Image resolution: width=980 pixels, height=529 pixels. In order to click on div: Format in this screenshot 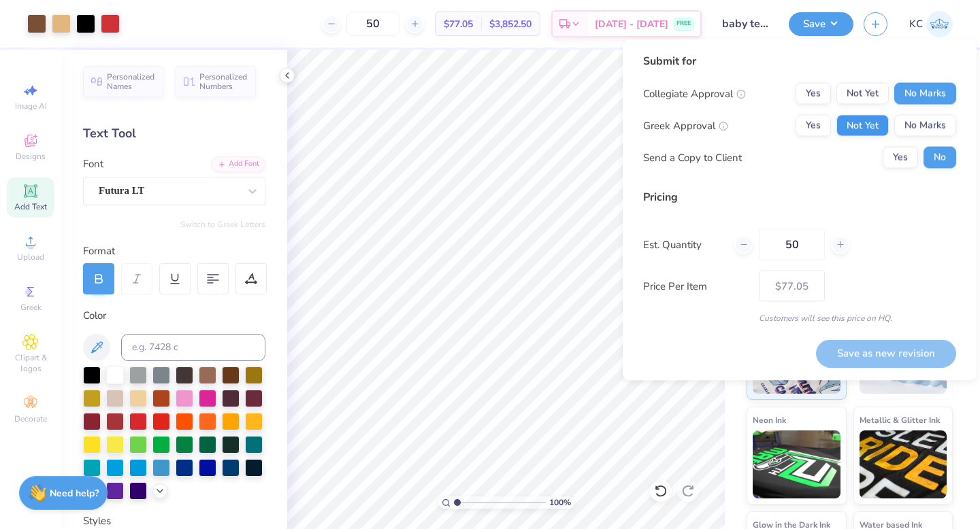, I will do `click(175, 251)`.